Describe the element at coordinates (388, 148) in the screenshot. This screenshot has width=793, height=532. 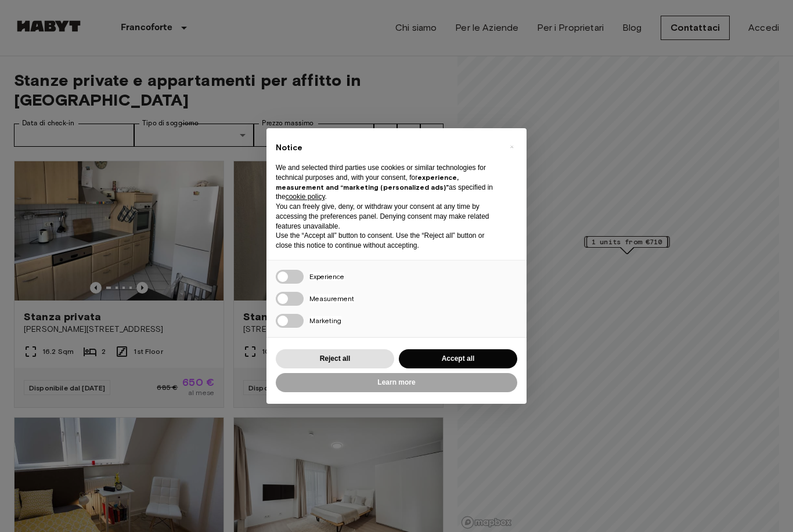
I see `h2: Notice` at that location.